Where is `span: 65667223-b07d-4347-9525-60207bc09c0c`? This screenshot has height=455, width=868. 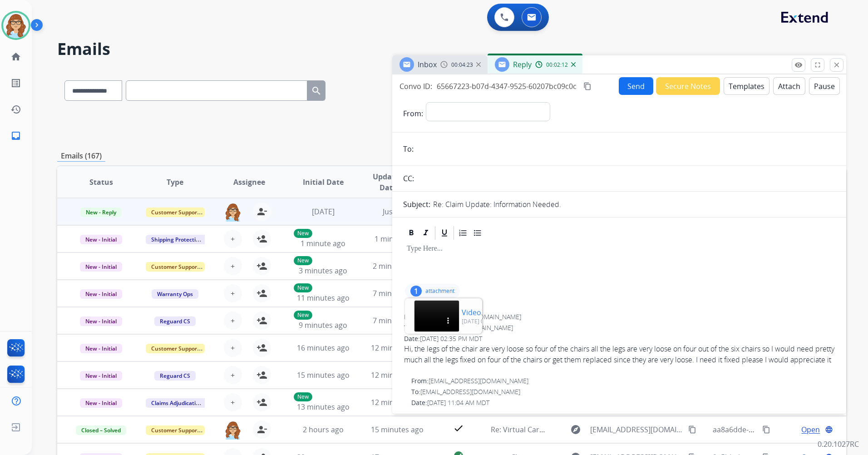
span: 65667223-b07d-4347-9525-60207bc09c0c is located at coordinates (507, 86).